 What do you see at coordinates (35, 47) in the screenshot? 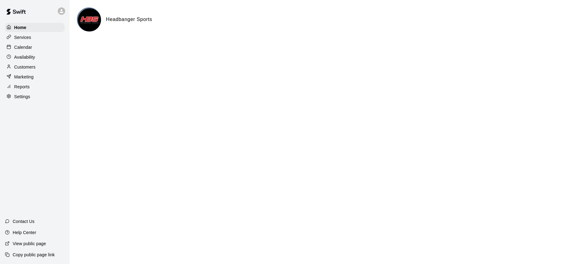
I see `div: Calendar` at bounding box center [35, 47].